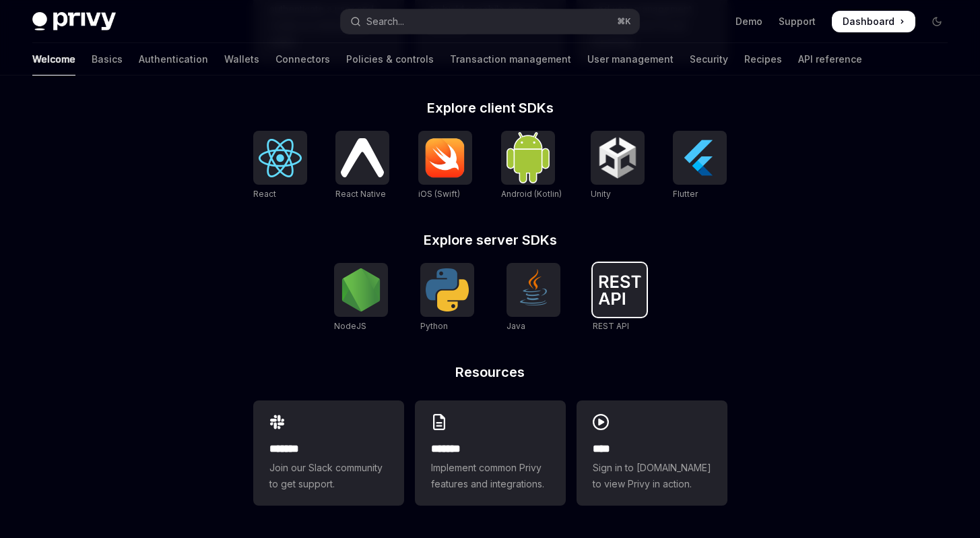  I want to click on img: REST API, so click(619, 290).